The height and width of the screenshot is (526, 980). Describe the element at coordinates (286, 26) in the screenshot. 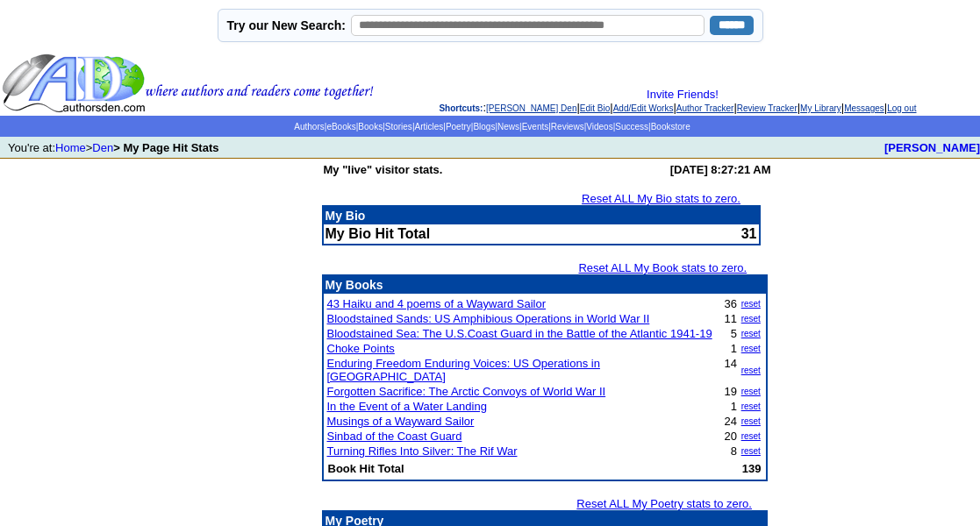

I see `label: Try our New Search:` at that location.